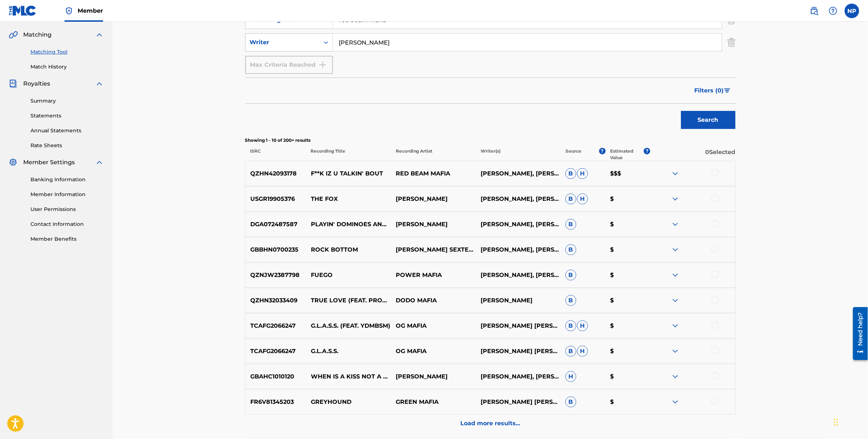  Describe the element at coordinates (709, 120) in the screenshot. I see `button: Search` at that location.